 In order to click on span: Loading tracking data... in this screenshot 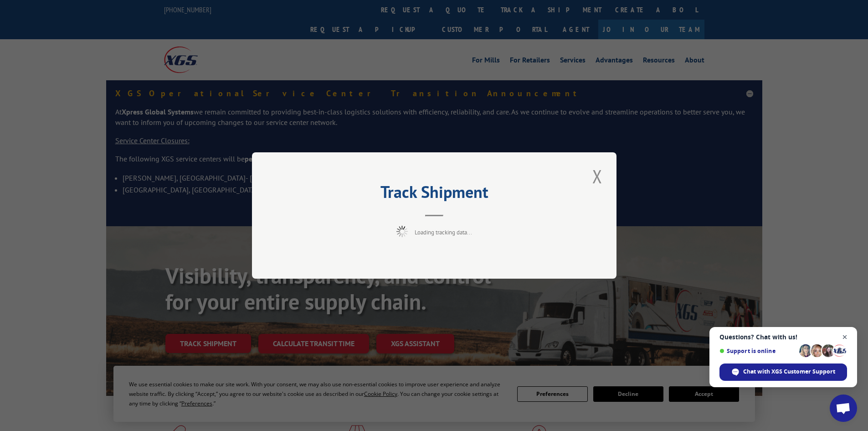, I will do `click(444, 232)`.